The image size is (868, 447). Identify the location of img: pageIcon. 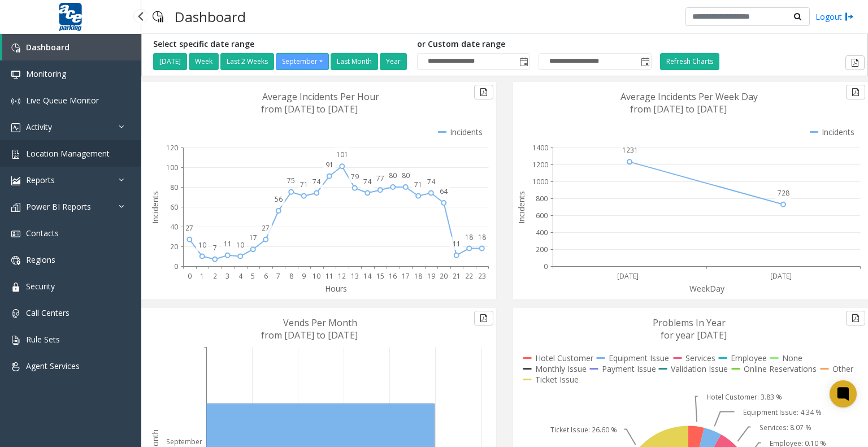
(158, 16).